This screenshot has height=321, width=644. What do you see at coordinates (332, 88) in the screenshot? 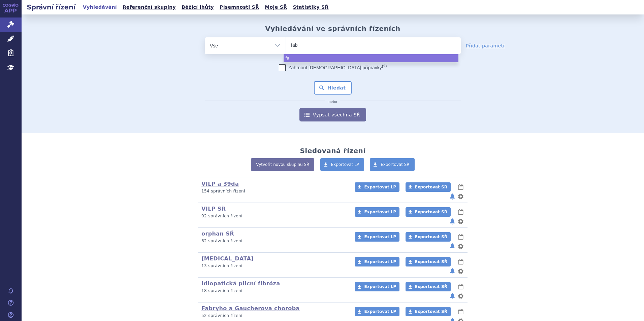
I see `button: Hledat` at bounding box center [332, 88].